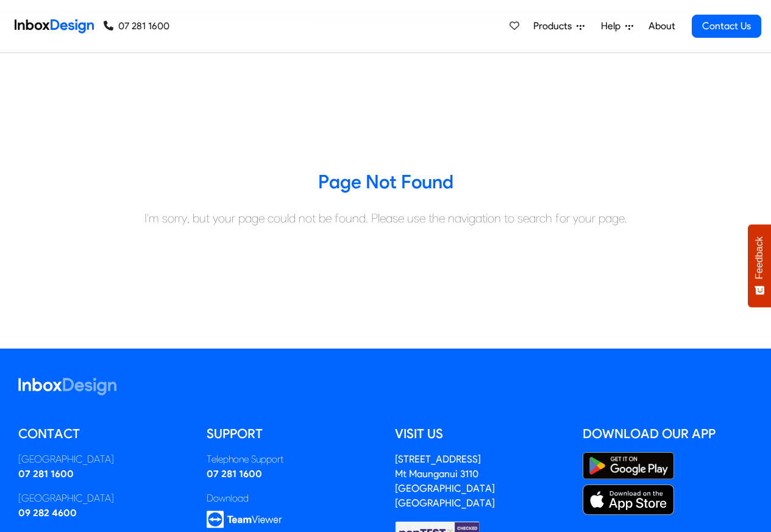 Image resolution: width=771 pixels, height=532 pixels. I want to click on div: Telephone Support, so click(291, 459).